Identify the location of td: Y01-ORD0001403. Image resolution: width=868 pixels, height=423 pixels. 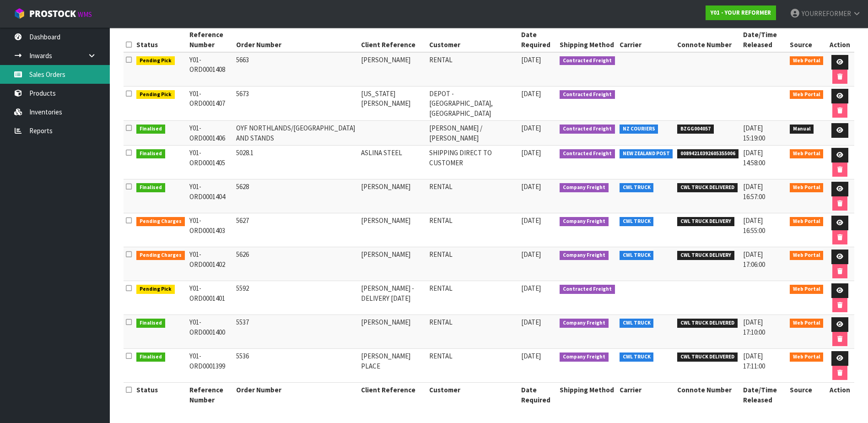
(210, 230).